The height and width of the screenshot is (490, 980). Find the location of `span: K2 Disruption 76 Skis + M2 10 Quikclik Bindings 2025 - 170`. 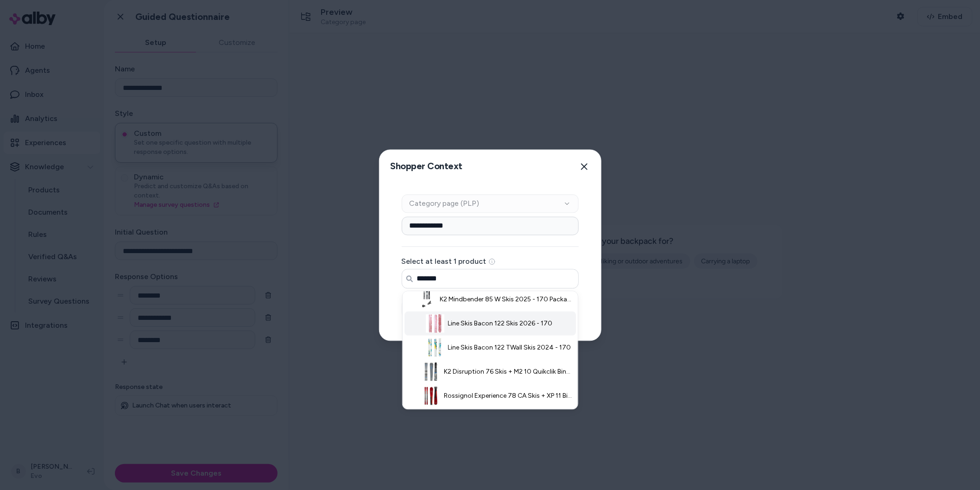

span: K2 Disruption 76 Skis + M2 10 Quikclik Bindings 2025 - 170 is located at coordinates (509, 371).